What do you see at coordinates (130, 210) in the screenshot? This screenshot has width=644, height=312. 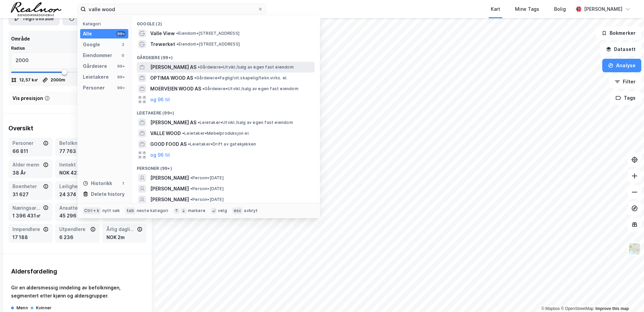 I see `div: tab` at bounding box center [130, 210].